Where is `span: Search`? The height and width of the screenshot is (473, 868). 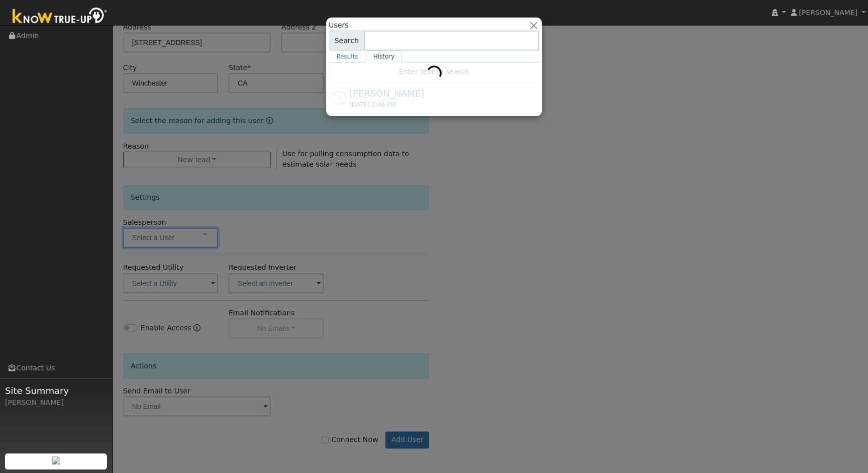 span: Search is located at coordinates (346, 41).